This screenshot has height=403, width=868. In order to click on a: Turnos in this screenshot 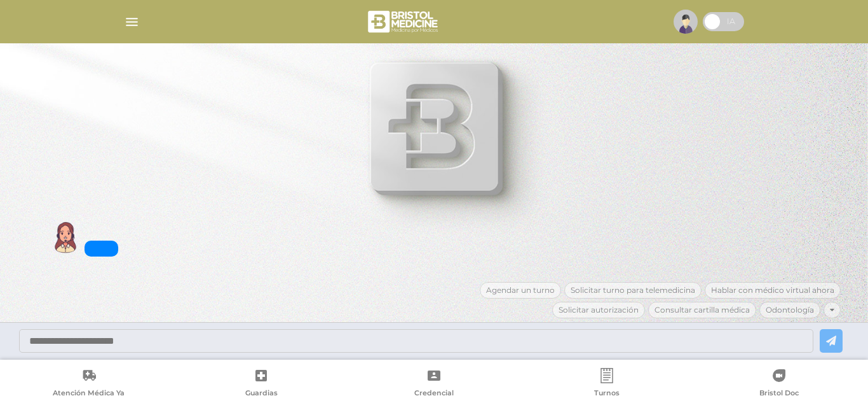, I will do `click(607, 384)`.